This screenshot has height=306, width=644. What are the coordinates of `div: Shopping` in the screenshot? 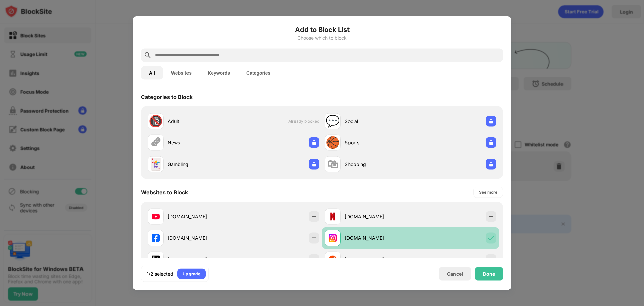 It's located at (378, 164).